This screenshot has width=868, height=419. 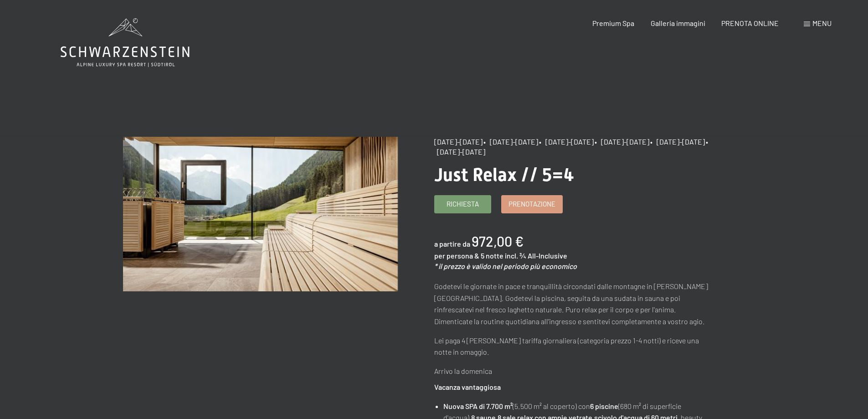 I want to click on p: Arrivo la domenica, so click(x=571, y=371).